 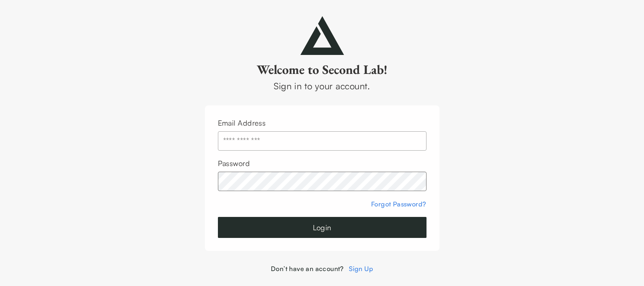 What do you see at coordinates (361, 269) in the screenshot?
I see `a: Sign Up` at bounding box center [361, 269].